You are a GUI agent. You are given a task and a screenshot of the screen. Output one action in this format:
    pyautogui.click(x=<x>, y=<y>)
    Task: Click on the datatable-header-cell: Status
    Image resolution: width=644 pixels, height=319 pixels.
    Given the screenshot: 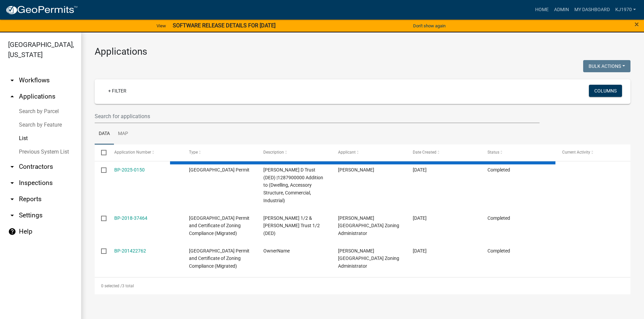 What is the action you would take?
    pyautogui.click(x=518, y=153)
    